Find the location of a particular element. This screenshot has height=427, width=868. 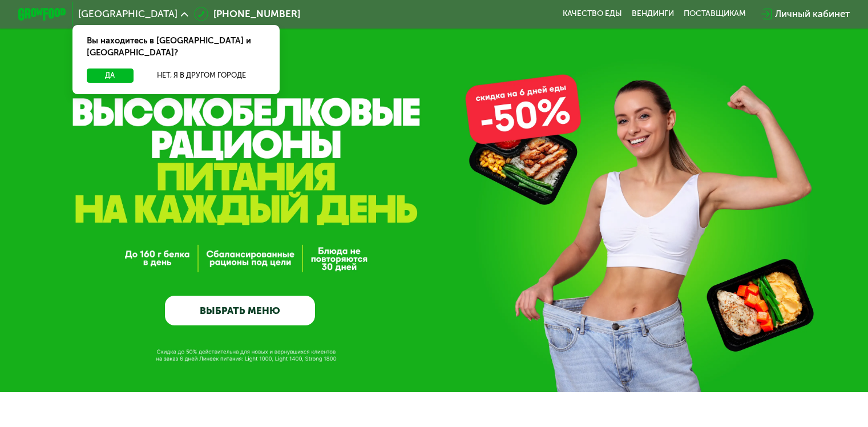

button: Да is located at coordinates (109, 76).